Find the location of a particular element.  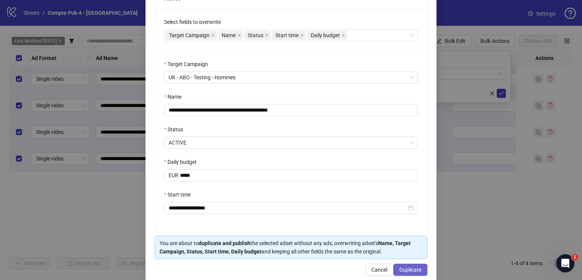

span: Cancel is located at coordinates (380, 270).